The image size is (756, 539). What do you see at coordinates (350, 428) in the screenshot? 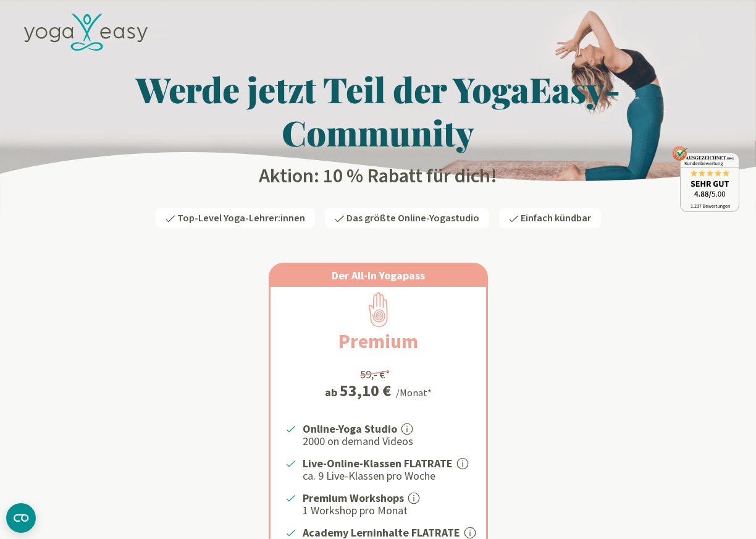
I see `strong: Online-Yoga Studio` at bounding box center [350, 428].